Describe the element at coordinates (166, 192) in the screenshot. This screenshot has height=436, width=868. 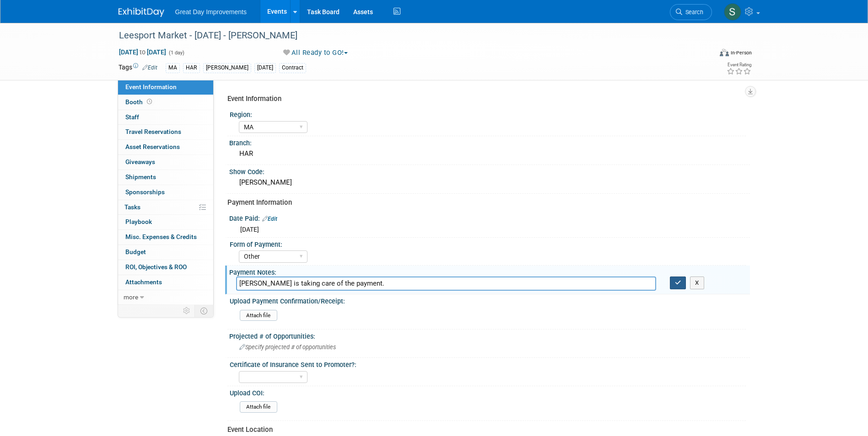
I see `a: Sponsorships` at that location.